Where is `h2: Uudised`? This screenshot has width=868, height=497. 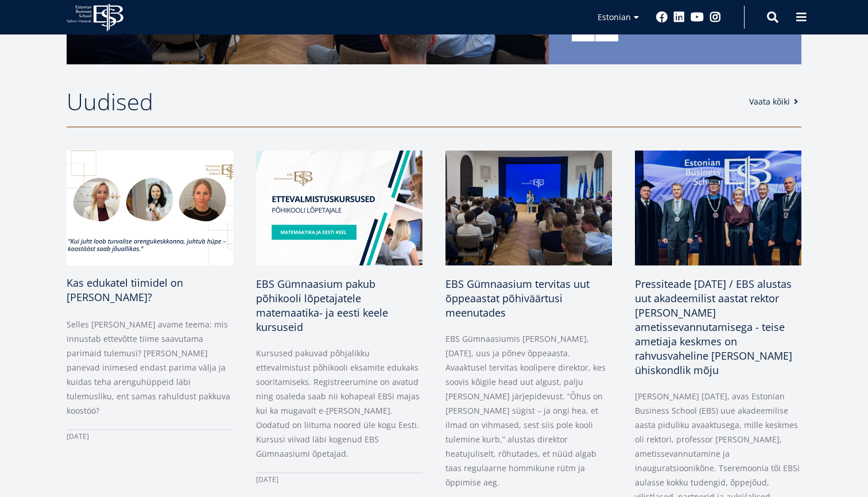 h2: Uudised is located at coordinates (402, 102).